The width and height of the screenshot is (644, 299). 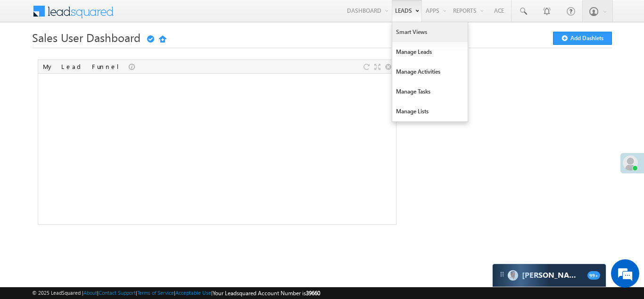 What do you see at coordinates (266, 292) in the screenshot?
I see `span: Your Leadsquared Account Number is` at bounding box center [266, 292].